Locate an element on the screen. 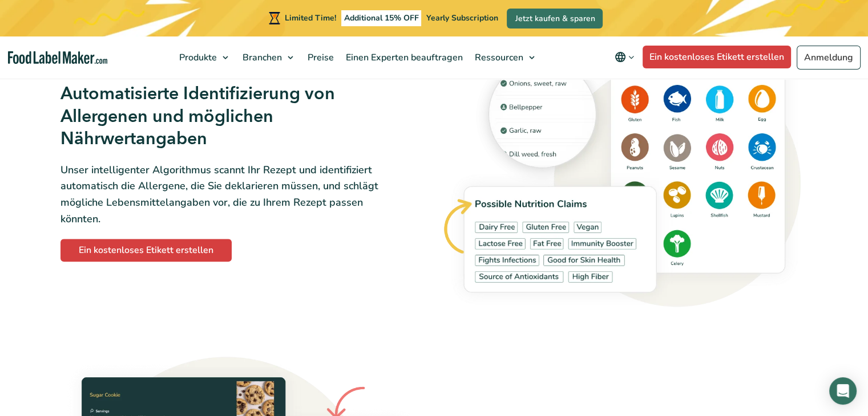 The width and height of the screenshot is (868, 416). a: Einen Experten beauftragen is located at coordinates (403, 58).